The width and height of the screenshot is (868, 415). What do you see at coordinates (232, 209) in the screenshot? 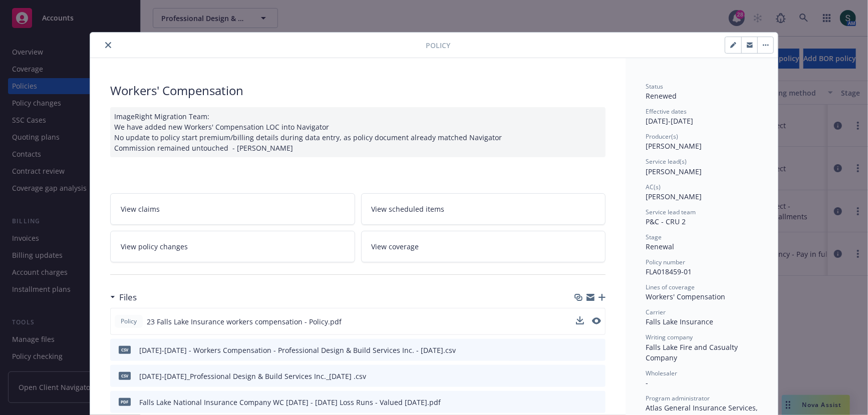
I see `a: View claims` at bounding box center [232, 209].